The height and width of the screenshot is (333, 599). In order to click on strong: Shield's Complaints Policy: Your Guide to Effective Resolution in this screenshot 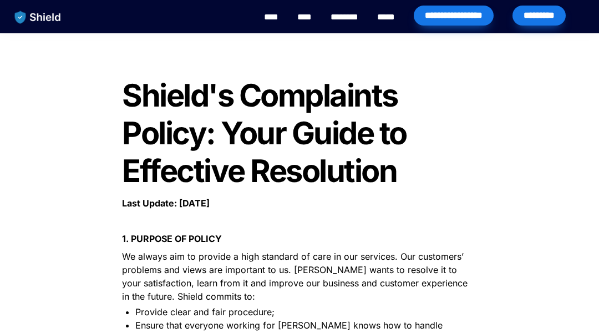, I will do `click(267, 133)`.